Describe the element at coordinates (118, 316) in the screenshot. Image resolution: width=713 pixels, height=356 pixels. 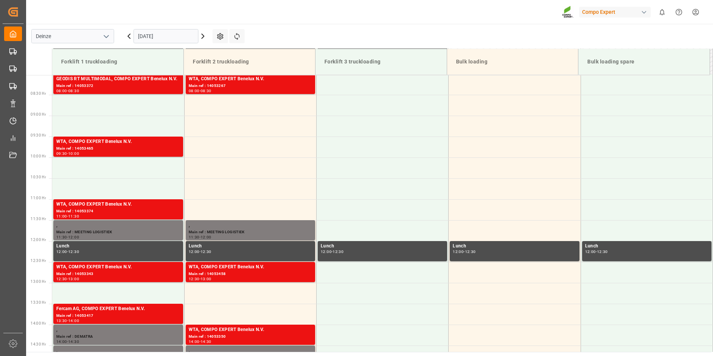
I see `div: Main ref : 14053417` at that location.